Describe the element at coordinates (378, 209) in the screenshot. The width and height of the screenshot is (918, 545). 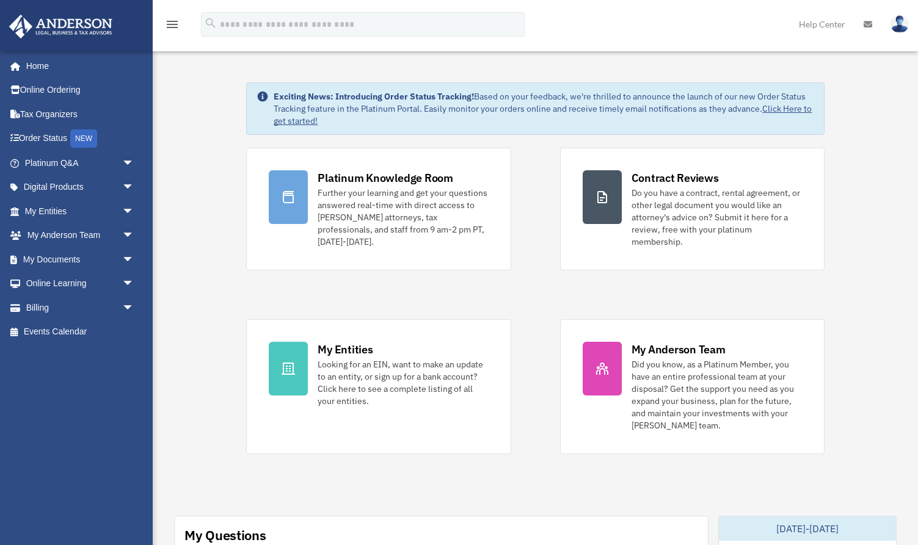
I see `a: Platinum Knowledge Room Further your learning and get your questions answered real-time with dire...` at that location.